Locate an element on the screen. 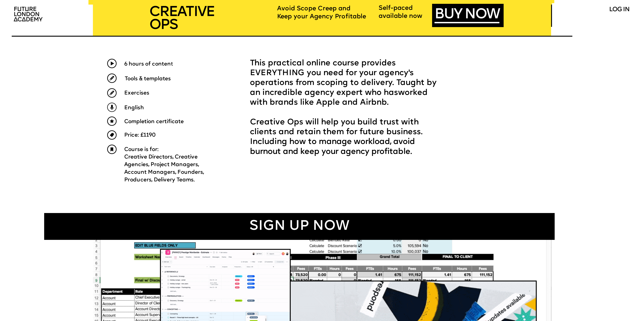  img: upload-a750bc6f-f52f-43b6-9728-8737ad81f8c1.png is located at coordinates (112, 149).